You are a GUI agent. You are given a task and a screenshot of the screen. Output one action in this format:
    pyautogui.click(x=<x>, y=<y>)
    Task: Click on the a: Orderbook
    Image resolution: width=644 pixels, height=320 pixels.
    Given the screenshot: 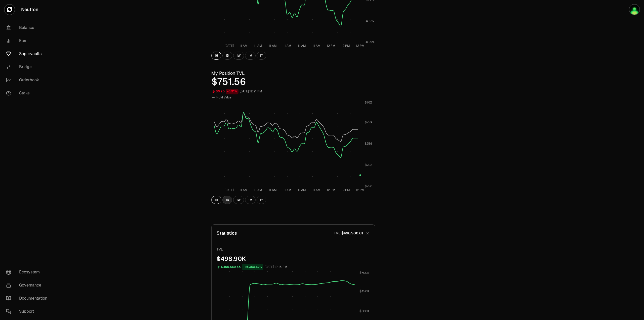 What is the action you would take?
    pyautogui.click(x=28, y=80)
    